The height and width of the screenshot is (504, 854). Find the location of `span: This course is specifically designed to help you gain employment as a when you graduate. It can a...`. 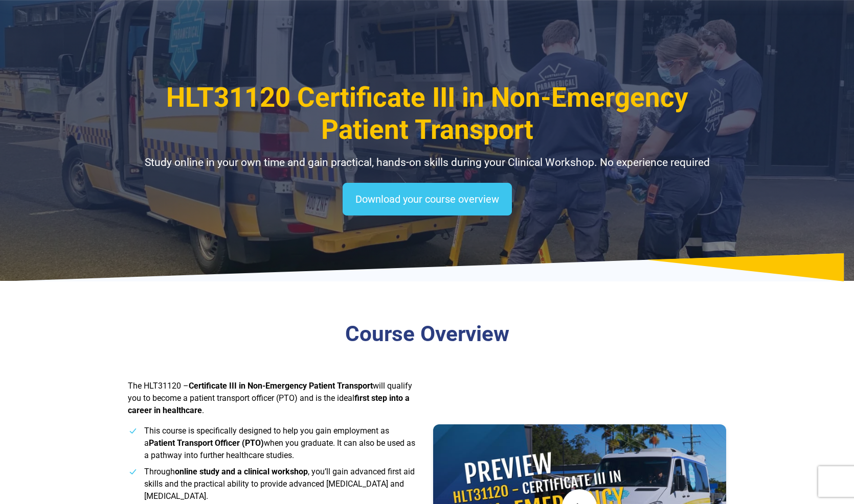

span: This course is specifically designed to help you gain employment as a when you graduate. It can a... is located at coordinates (280, 443).